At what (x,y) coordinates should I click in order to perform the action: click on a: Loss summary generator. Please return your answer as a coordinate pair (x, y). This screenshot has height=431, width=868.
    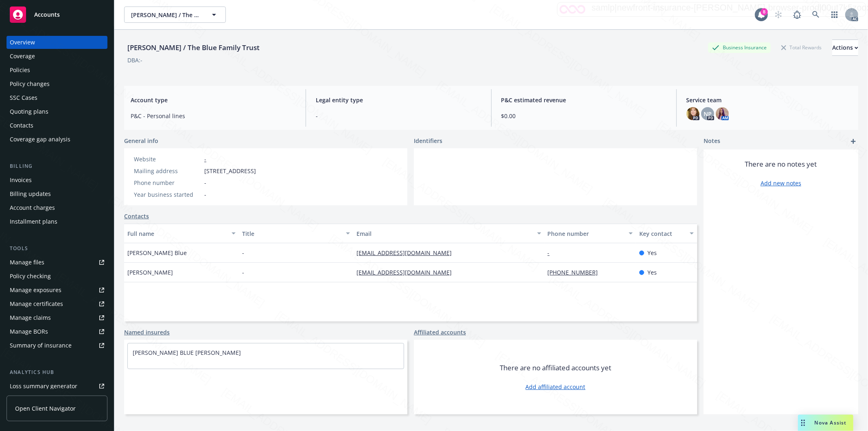
    Looking at the image, I should click on (57, 386).